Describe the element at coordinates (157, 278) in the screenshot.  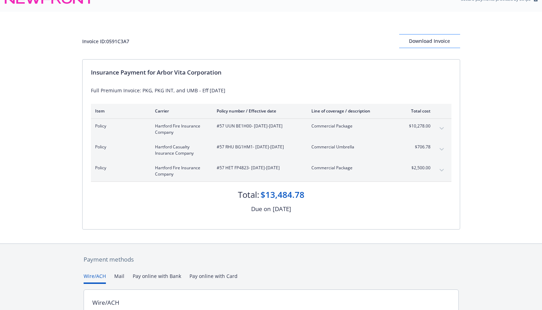
I see `button: Pay online with Bank` at that location.